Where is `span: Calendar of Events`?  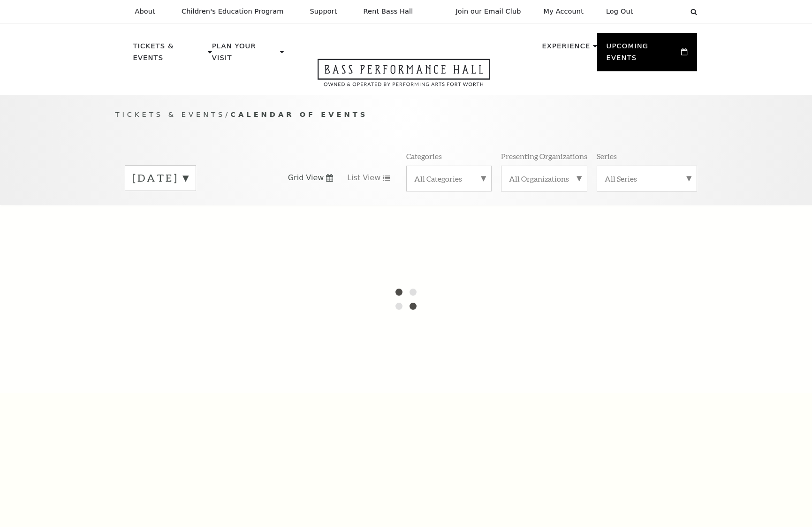 span: Calendar of Events is located at coordinates (299, 114).